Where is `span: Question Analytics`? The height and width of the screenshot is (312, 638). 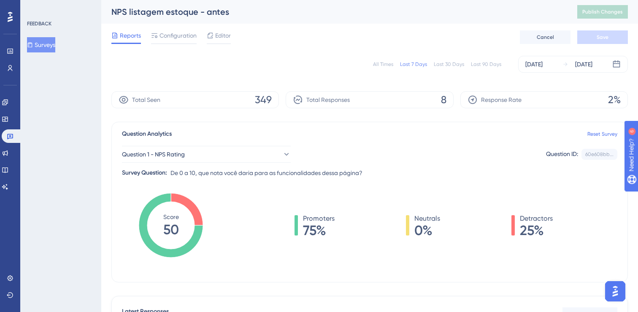
span: Question Analytics is located at coordinates (147, 134).